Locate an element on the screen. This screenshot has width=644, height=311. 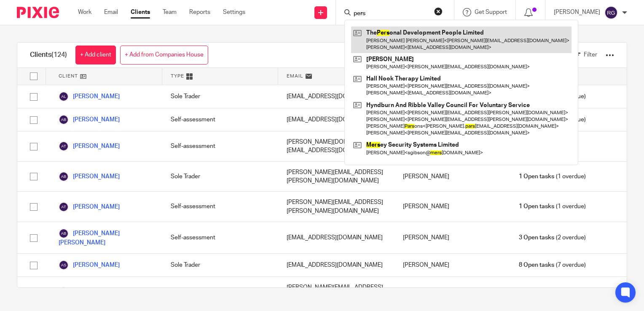
span: Client is located at coordinates (68, 76).